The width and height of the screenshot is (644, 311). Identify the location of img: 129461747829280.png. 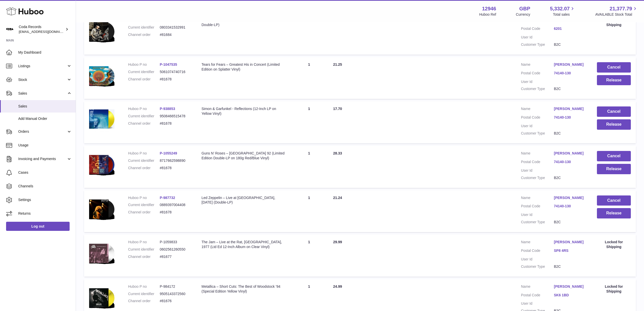
(102, 31).